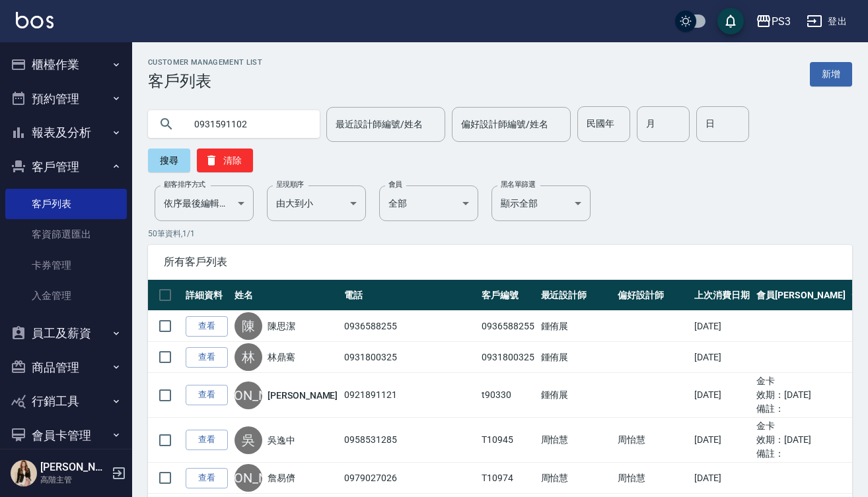 The width and height of the screenshot is (868, 497). I want to click on label: 會員, so click(395, 184).